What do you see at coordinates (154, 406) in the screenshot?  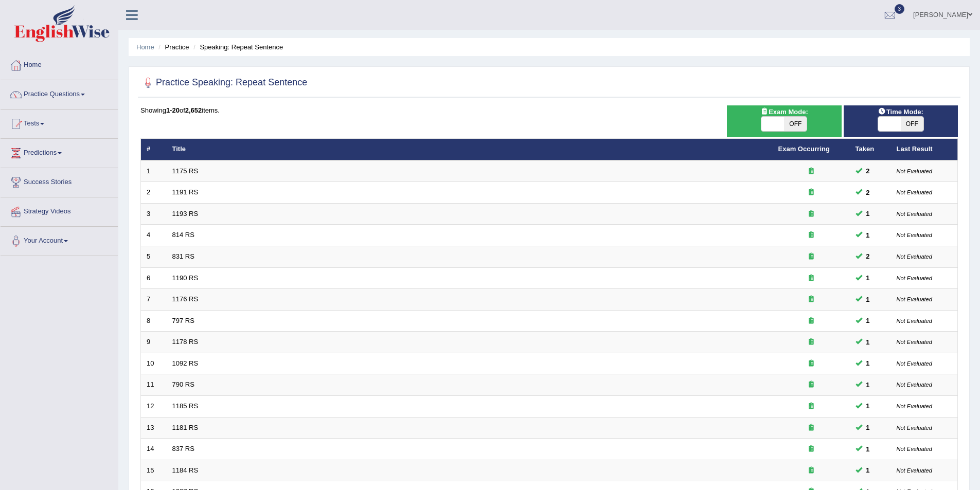 I see `td: 12` at bounding box center [154, 406].